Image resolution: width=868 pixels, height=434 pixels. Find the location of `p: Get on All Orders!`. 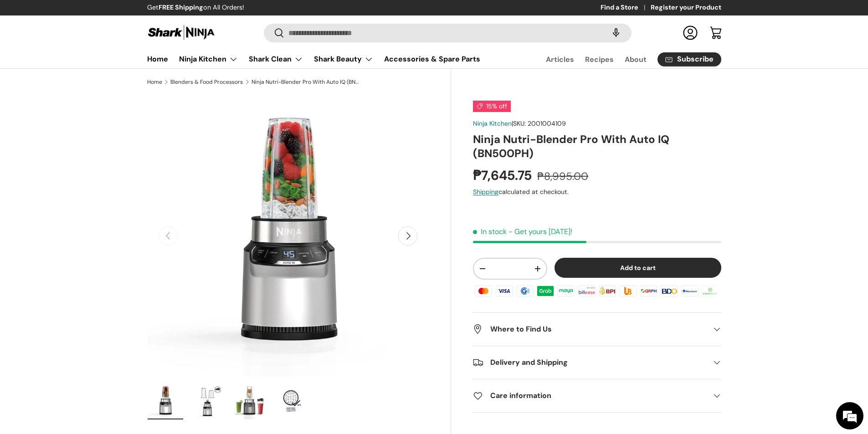

p: Get on All Orders! is located at coordinates (195, 8).